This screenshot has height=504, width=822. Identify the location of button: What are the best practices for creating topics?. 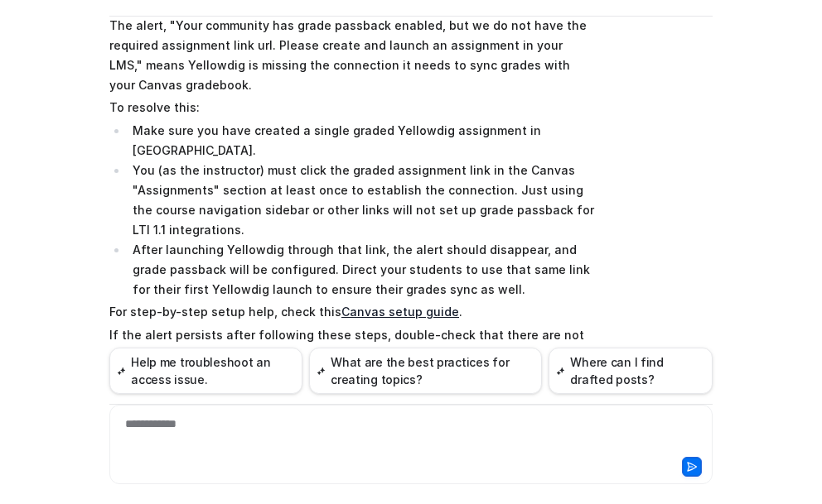
(425, 371).